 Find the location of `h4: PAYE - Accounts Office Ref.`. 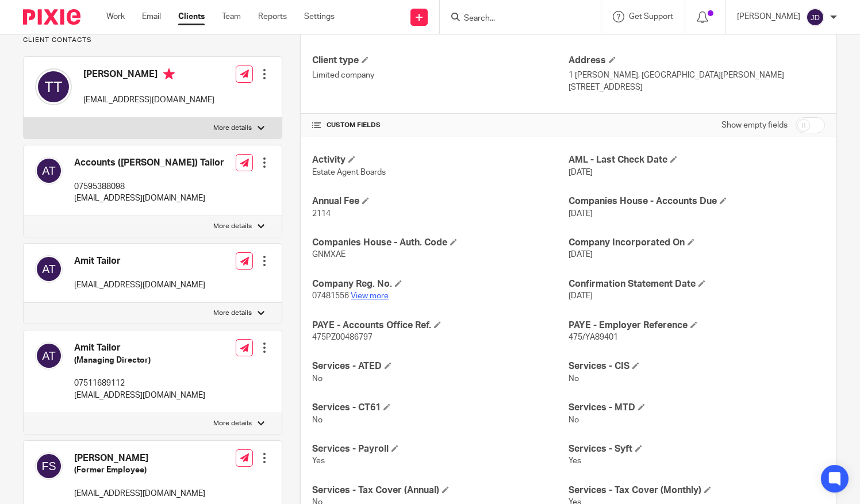

h4: PAYE - Accounts Office Ref. is located at coordinates (440, 326).